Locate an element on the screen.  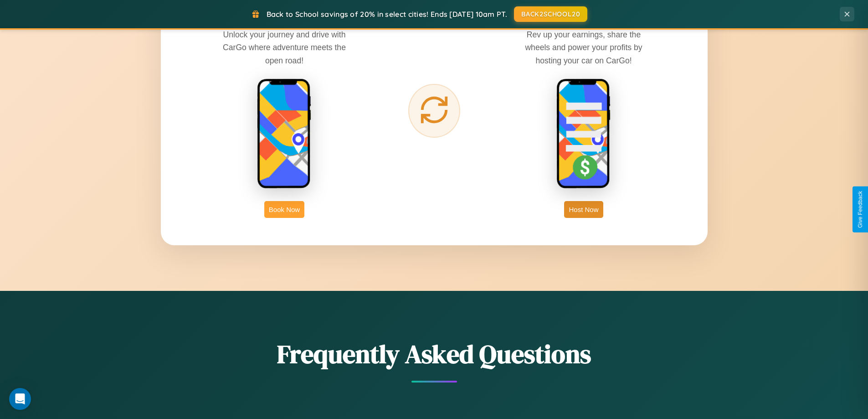
button: Book Now is located at coordinates (284, 209).